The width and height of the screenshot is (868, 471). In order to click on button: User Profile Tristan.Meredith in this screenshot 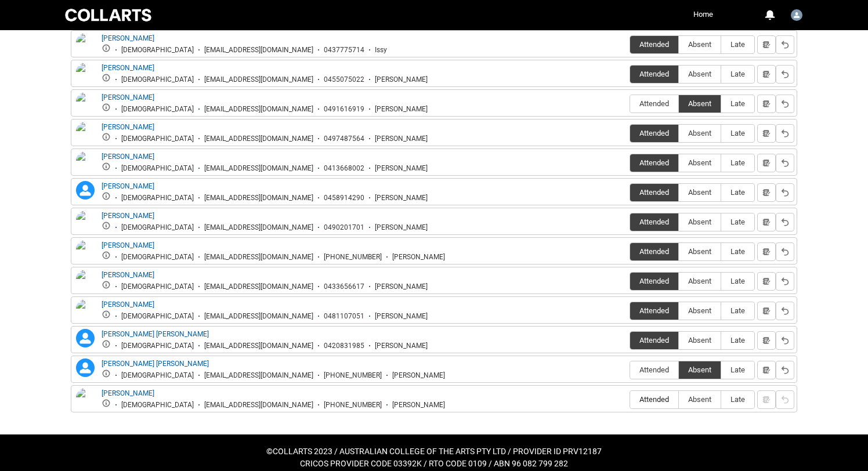, I will do `click(796, 14)`.